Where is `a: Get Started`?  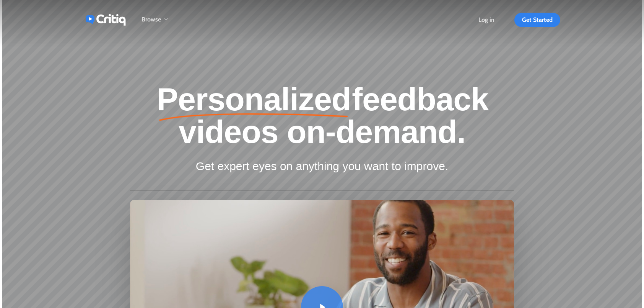
a: Get Started is located at coordinates (537, 20).